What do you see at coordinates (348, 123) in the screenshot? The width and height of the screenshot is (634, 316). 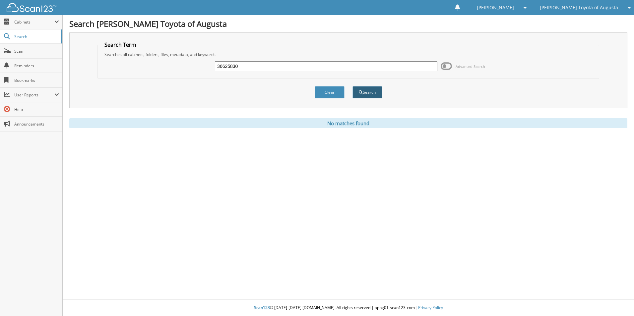 I see `div: No matches found` at bounding box center [348, 123].